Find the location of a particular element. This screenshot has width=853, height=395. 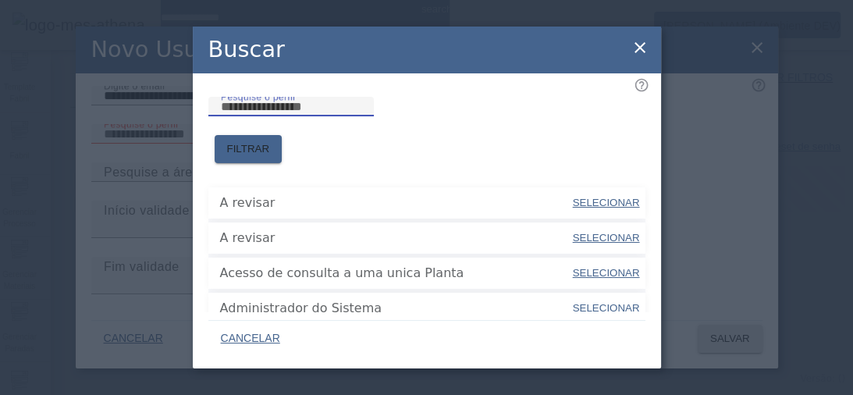

h2: Buscar is located at coordinates (246, 49).